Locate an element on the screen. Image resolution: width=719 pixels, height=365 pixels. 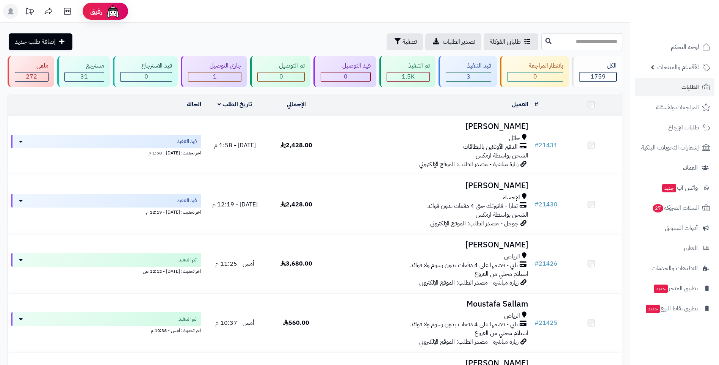
div: 3 is located at coordinates (468, 77).